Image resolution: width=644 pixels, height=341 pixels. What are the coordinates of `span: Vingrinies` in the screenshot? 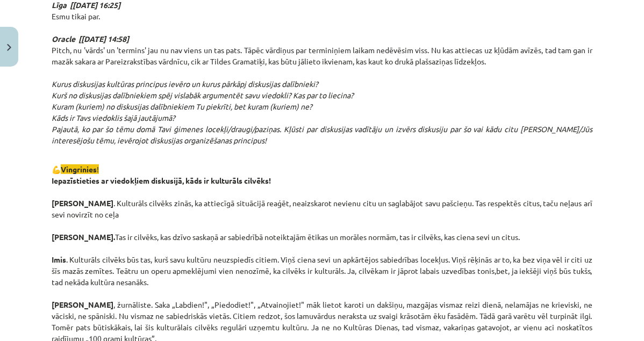 It's located at (78, 169).